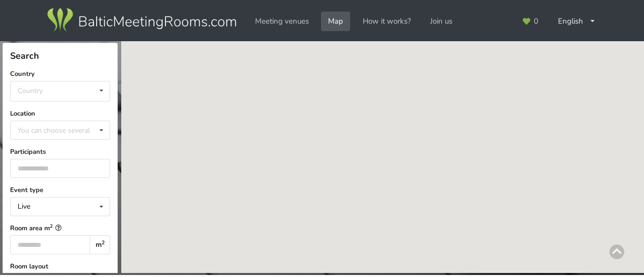 Image resolution: width=644 pixels, height=277 pixels. What do you see at coordinates (25, 56) in the screenshot?
I see `span: Search` at bounding box center [25, 56].